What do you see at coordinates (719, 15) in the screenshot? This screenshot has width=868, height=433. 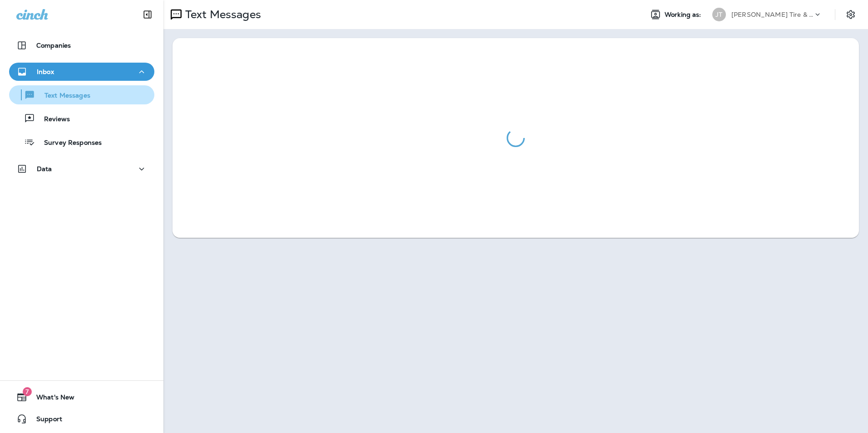 I see `div: JT` at bounding box center [719, 15].